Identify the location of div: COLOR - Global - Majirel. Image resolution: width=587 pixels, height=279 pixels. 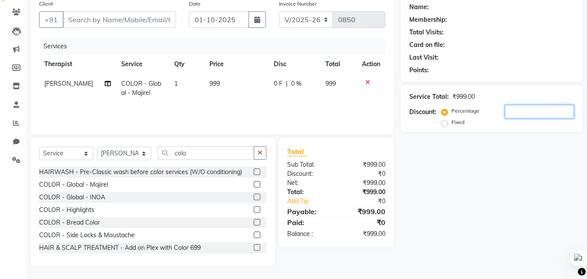
(73, 184).